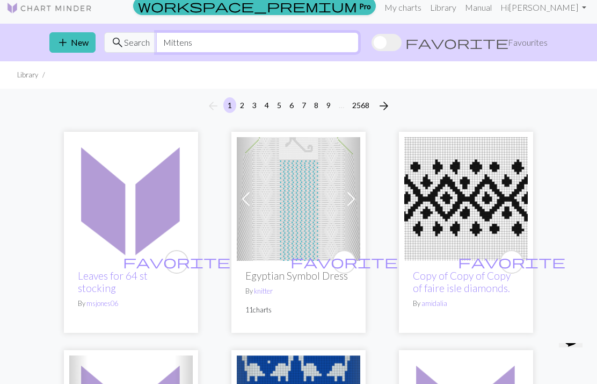  I want to click on span: search, so click(118, 42).